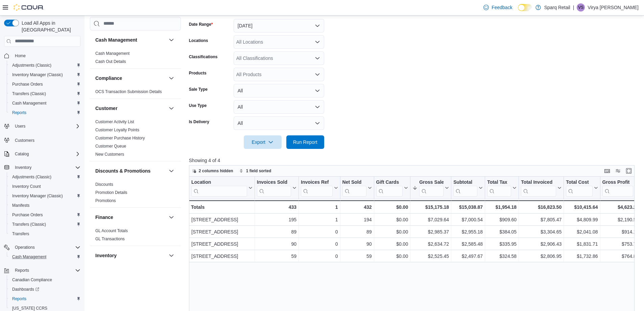 Image resolution: width=644 pixels, height=311 pixels. Describe the element at coordinates (319, 188) in the screenshot. I see `button: Invoices Ref` at that location.